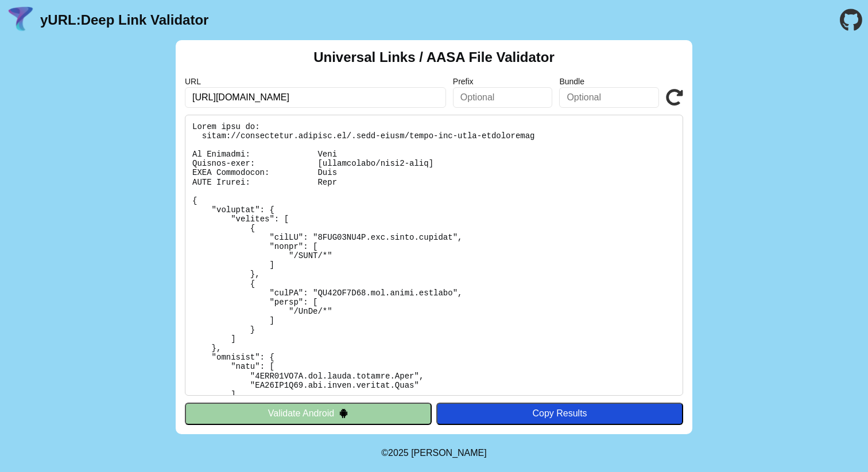 The image size is (868, 472). What do you see at coordinates (560, 414) in the screenshot?
I see `button: Copy Results` at bounding box center [560, 414].